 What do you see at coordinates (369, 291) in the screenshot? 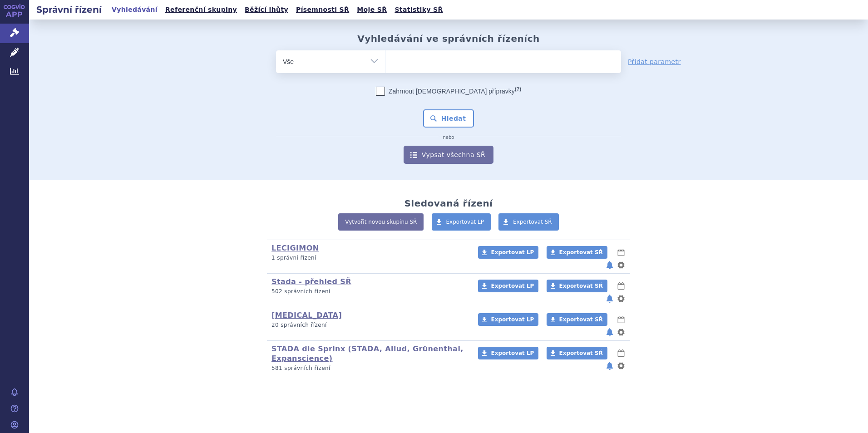
I see `p: 502 správních řízení` at bounding box center [369, 291].